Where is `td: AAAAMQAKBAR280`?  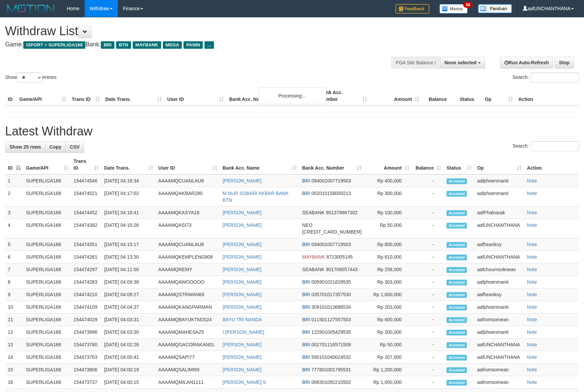
td: AAAAMQAKBAR280 is located at coordinates (188, 197).